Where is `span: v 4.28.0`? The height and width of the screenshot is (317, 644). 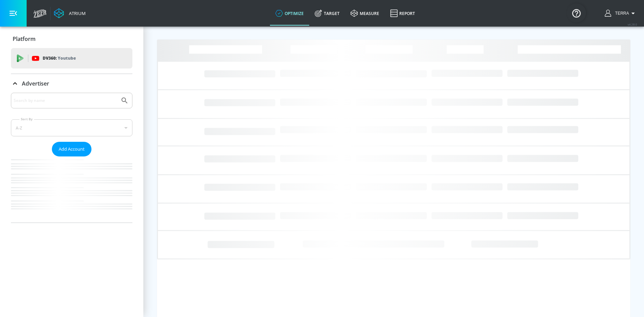 span: v 4.28.0 is located at coordinates (632, 24).